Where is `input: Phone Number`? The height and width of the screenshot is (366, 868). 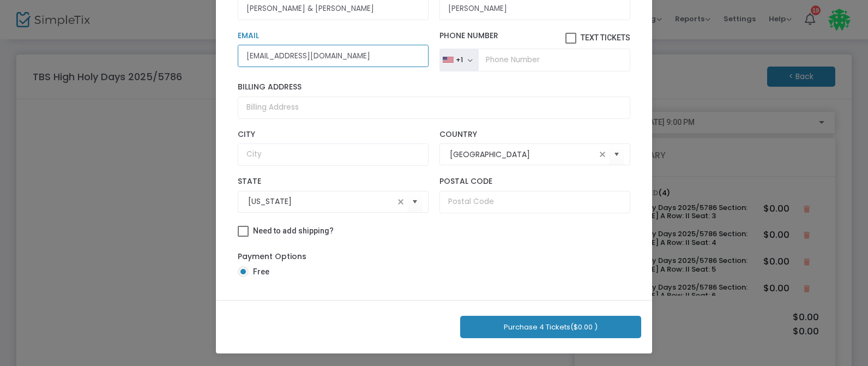
input: Phone Number is located at coordinates (554, 60).